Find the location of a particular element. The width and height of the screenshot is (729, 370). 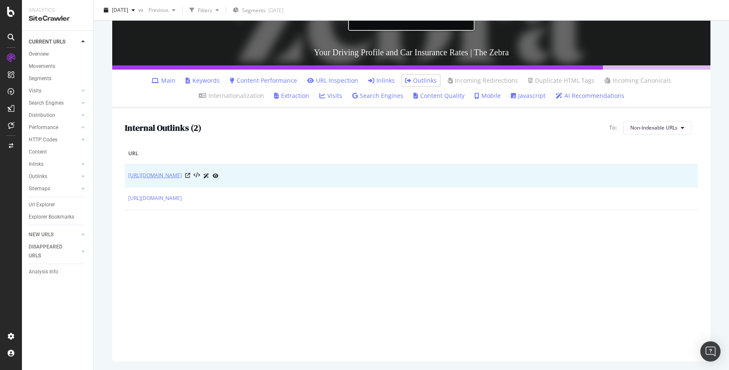

a: Analysis Info is located at coordinates (58, 272).